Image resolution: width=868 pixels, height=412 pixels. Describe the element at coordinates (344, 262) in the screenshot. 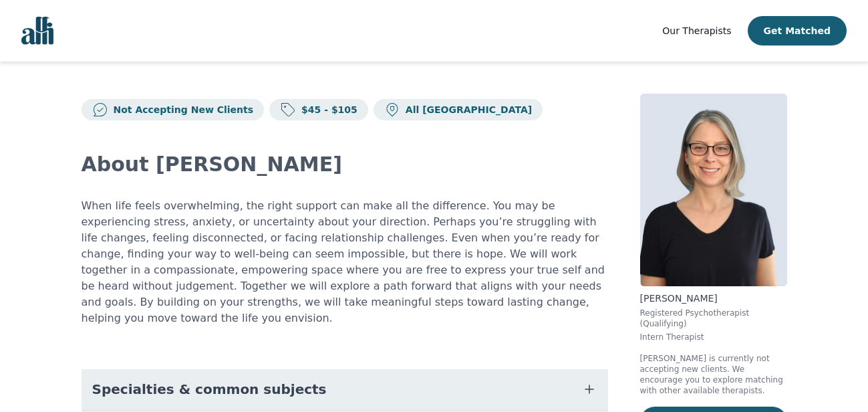

I see `p: When life feels overwhelming, the right support can make all the difference. You may be experienc...` at that location.